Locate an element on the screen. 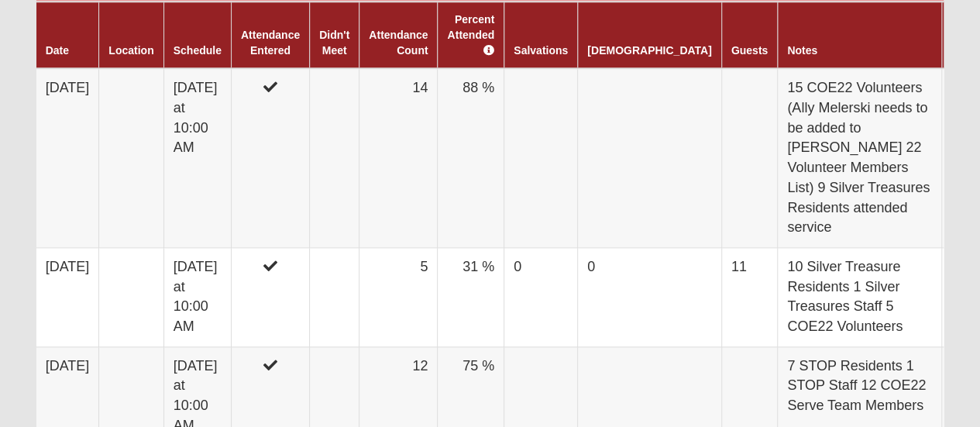 The width and height of the screenshot is (980, 427). a: Schedule is located at coordinates (197, 50).